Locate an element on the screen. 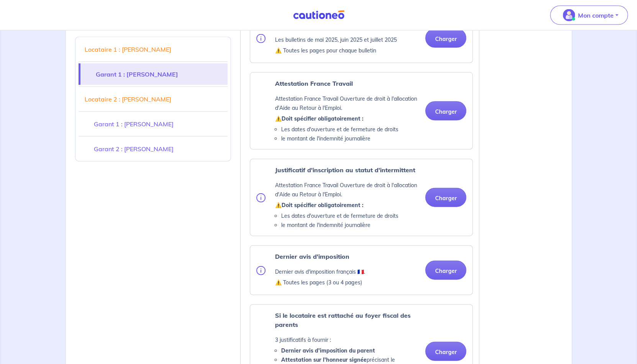  strong: Si le locataire est rattaché au foyer fiscal des parents is located at coordinates (343, 320).